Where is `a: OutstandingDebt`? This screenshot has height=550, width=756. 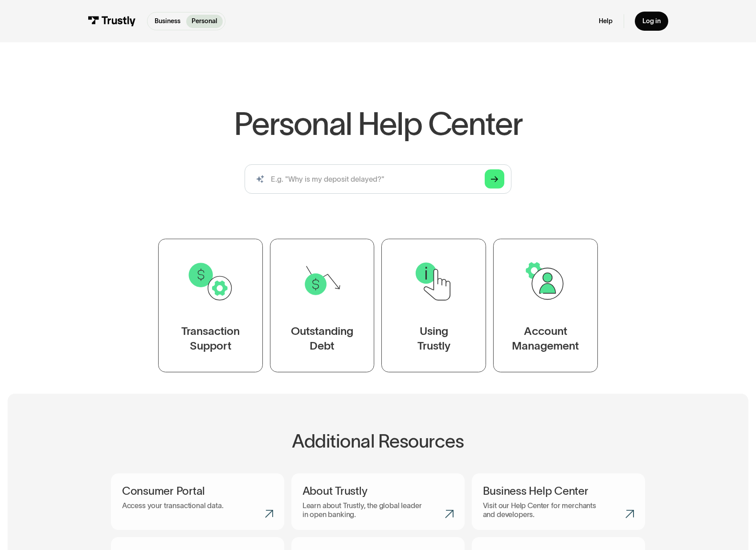
a: OutstandingDebt is located at coordinates (322, 305).